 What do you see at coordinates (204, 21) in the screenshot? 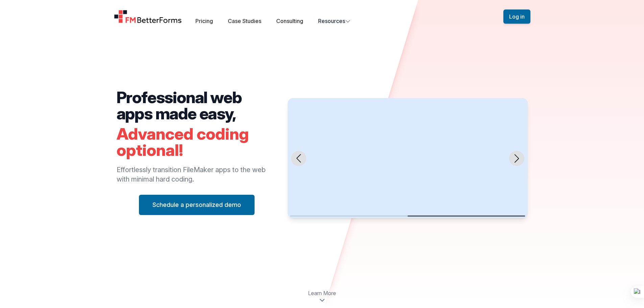
I see `a: Pricing` at bounding box center [204, 21].